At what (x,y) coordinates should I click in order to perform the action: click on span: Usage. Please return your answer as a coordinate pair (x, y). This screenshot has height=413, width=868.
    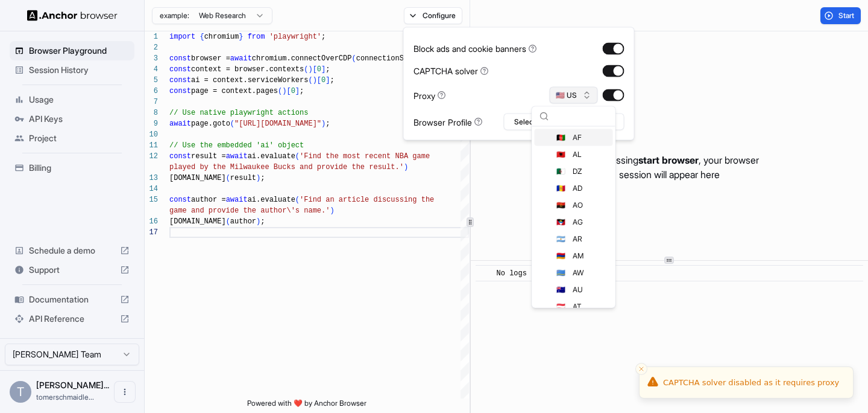
    Looking at the image, I should click on (79, 99).